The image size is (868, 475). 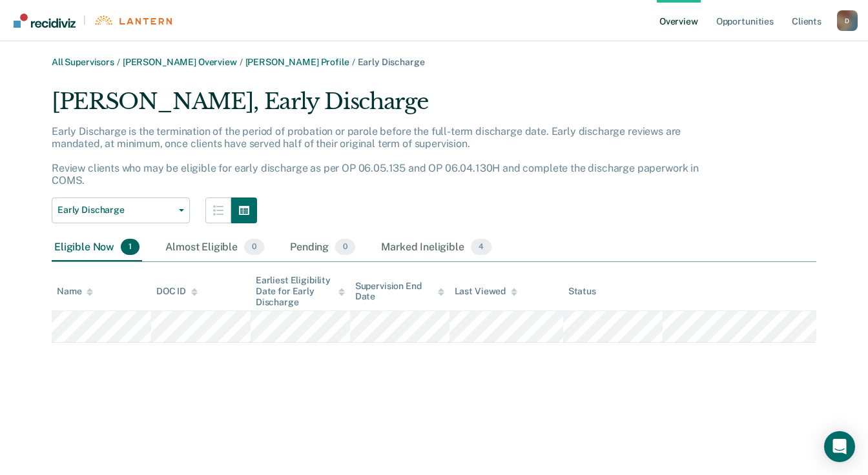 I want to click on p: Early Discharge is the termination of the period of probation or parole before the full-term disc..., so click(x=375, y=156).